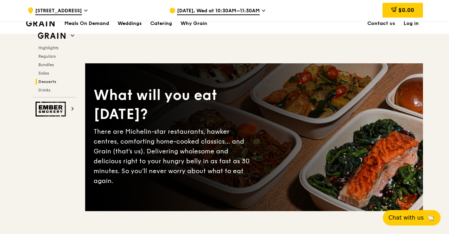  What do you see at coordinates (381, 24) in the screenshot?
I see `a: Contact us` at bounding box center [381, 24].